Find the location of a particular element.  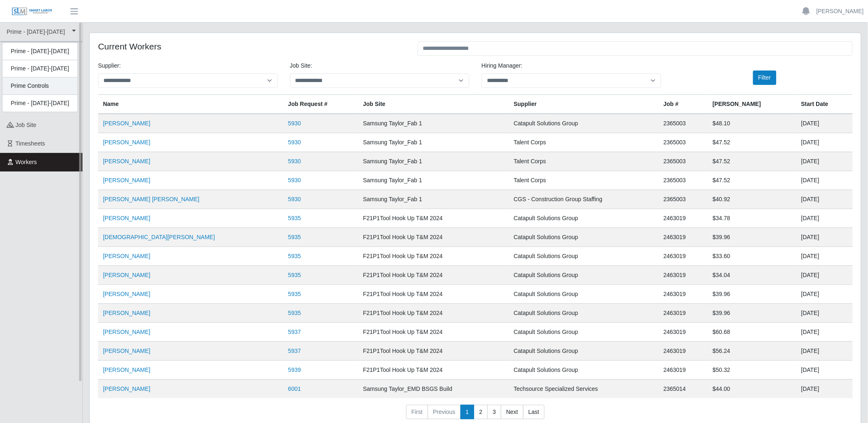

label: job site: is located at coordinates (301, 66).